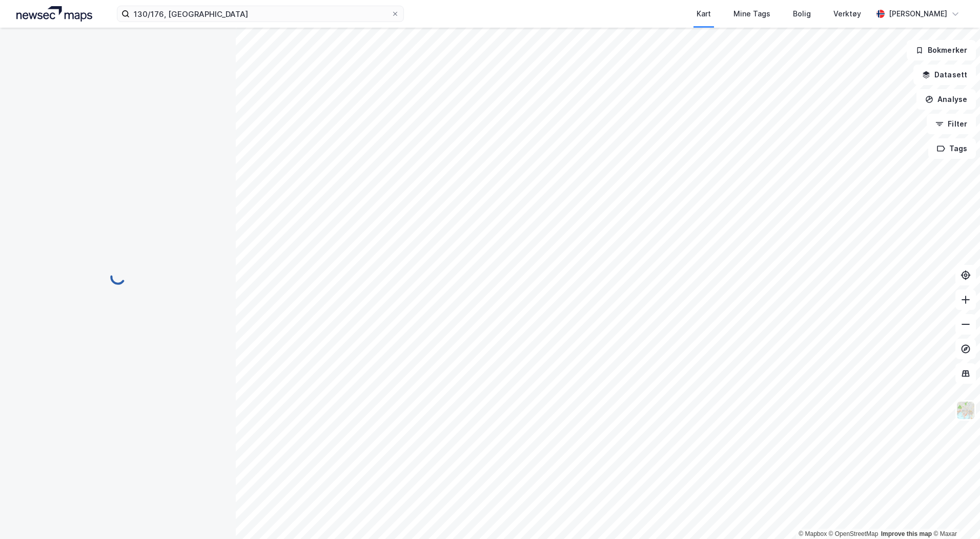 Image resolution: width=980 pixels, height=539 pixels. Describe the element at coordinates (965, 410) in the screenshot. I see `img: Z` at that location.